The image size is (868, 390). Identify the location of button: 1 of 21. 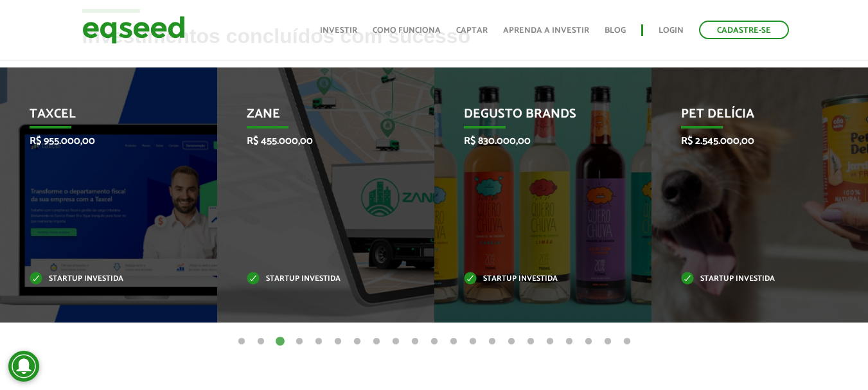
(241, 342).